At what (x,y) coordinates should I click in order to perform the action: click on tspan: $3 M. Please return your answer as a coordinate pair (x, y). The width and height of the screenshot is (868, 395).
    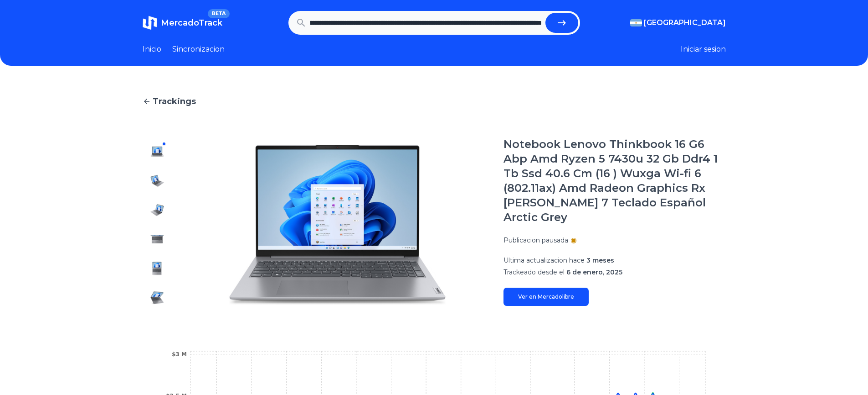
    Looking at the image, I should click on (179, 354).